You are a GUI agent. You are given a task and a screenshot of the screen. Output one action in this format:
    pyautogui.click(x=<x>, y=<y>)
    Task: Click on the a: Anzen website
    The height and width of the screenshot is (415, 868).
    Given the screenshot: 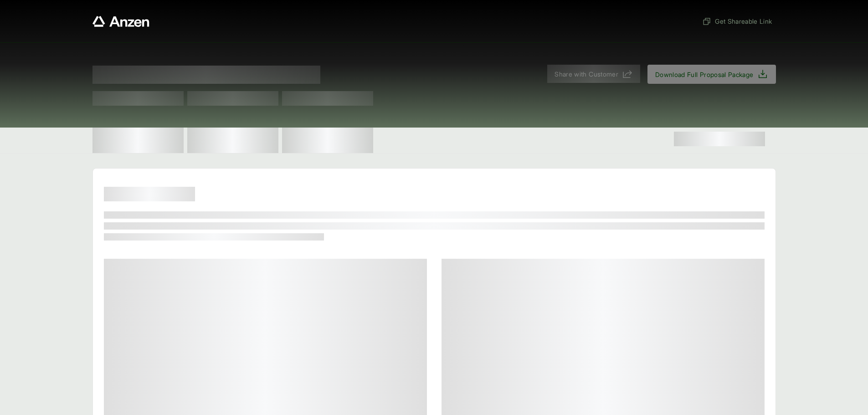 What is the action you would take?
    pyautogui.click(x=121, y=21)
    